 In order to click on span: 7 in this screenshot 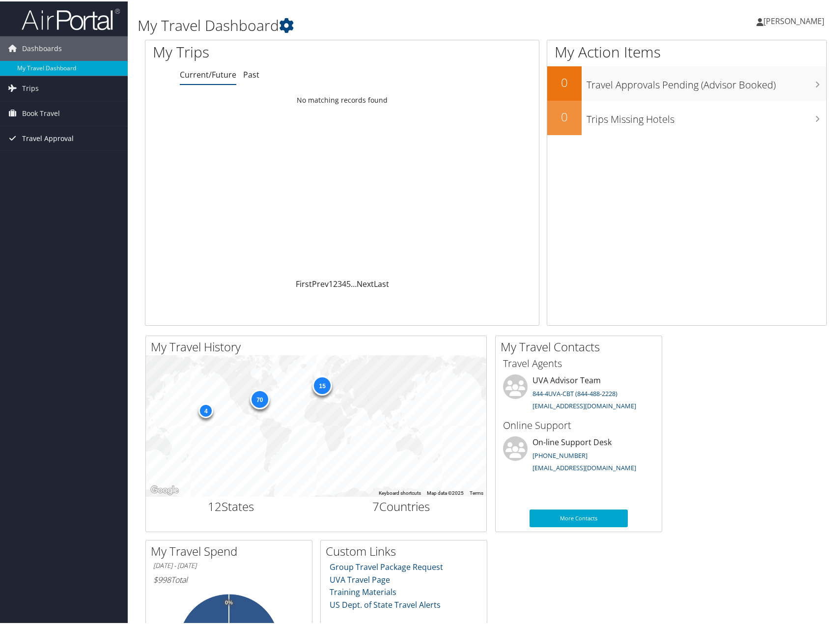, I will do `click(375, 505)`.